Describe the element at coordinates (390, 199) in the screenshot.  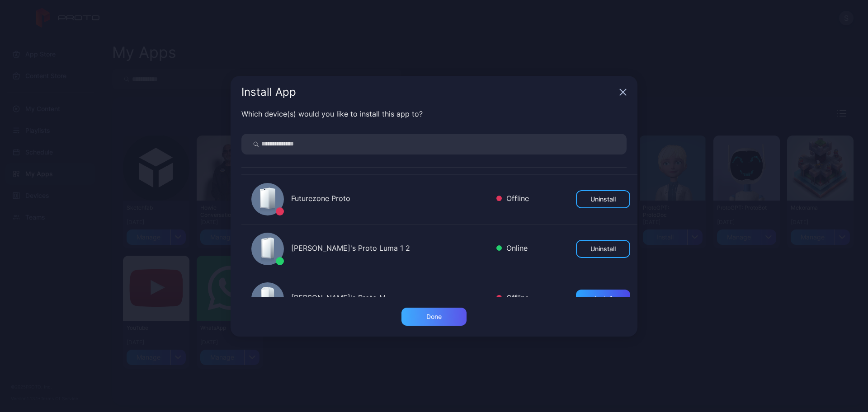
I see `div: Futurezone Proto` at that location.